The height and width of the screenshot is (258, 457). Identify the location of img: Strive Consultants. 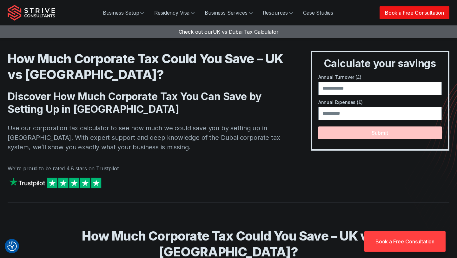
(31, 13).